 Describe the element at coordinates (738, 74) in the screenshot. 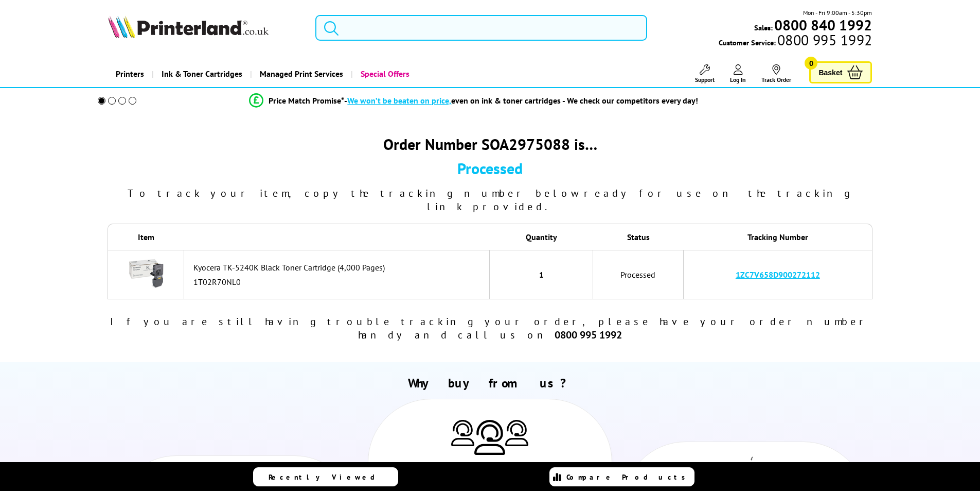

I see `a: Log In` at that location.